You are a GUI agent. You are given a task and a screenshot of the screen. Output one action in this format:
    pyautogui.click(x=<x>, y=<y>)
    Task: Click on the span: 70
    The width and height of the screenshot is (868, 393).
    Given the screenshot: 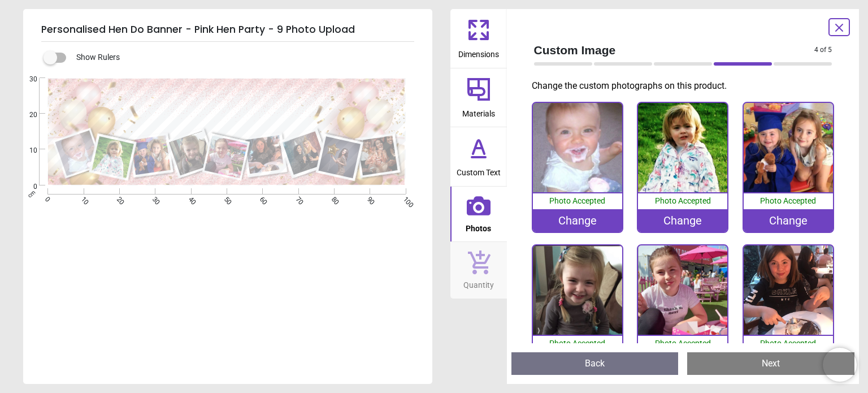 What is the action you would take?
    pyautogui.click(x=297, y=199)
    